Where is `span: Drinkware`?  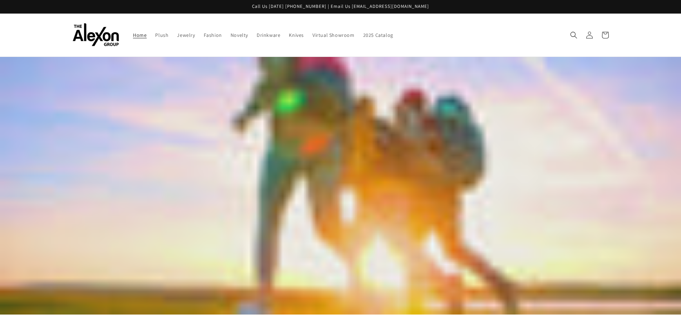 span: Drinkware is located at coordinates (268, 35).